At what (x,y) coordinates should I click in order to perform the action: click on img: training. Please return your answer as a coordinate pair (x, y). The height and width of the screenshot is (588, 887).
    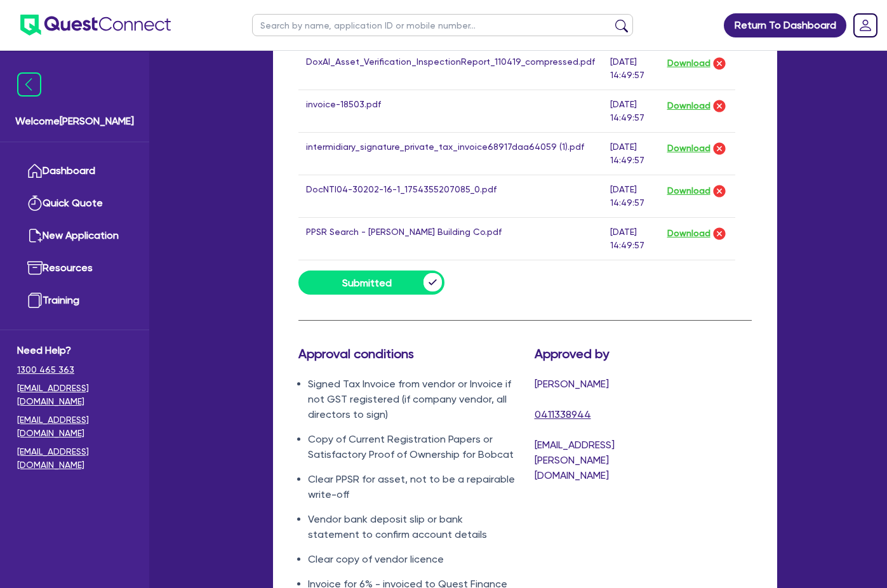
    Looking at the image, I should click on (35, 300).